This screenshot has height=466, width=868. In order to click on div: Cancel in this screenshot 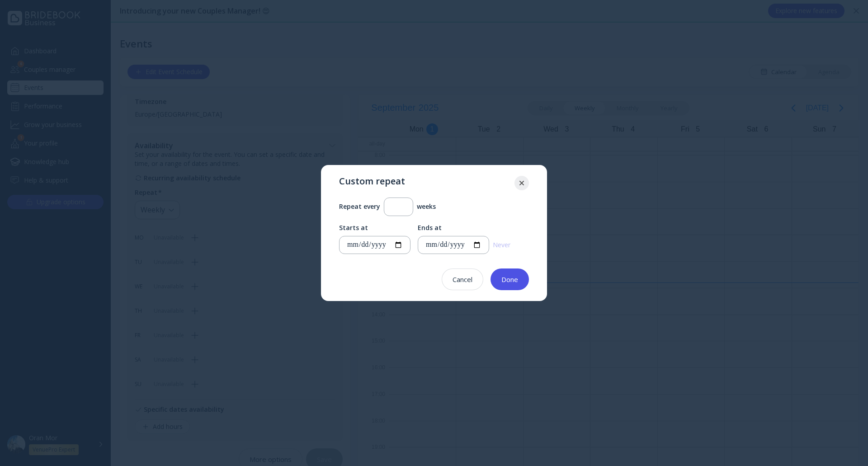, I will do `click(463, 279)`.